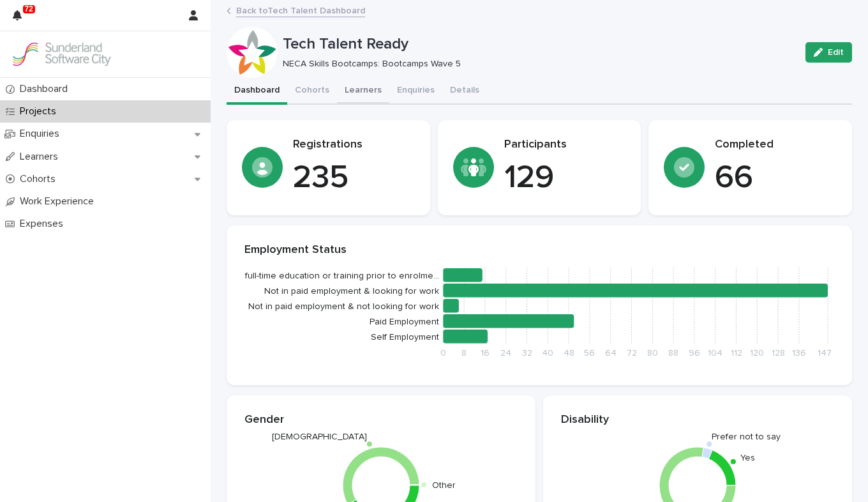  I want to click on p: Dashboard, so click(46, 89).